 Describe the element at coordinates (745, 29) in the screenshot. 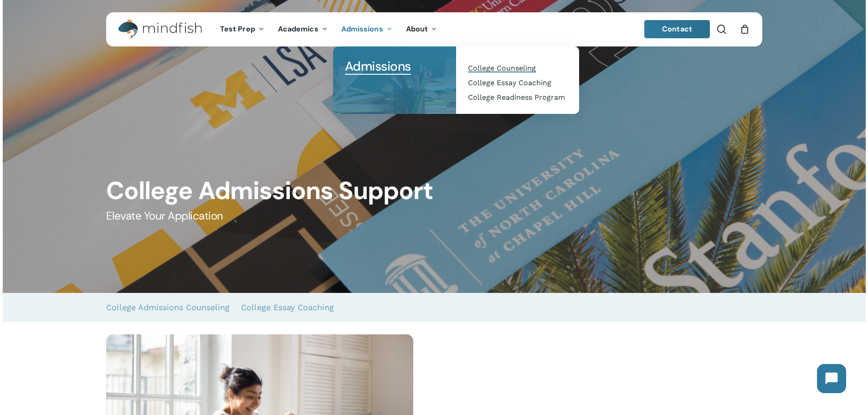

I see `a: Cart` at that location.